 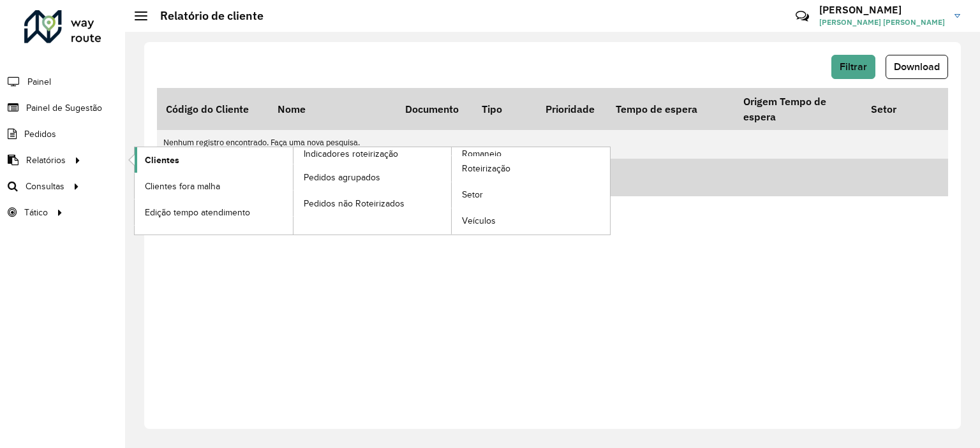 I want to click on a: Pedidos não Roteirizados, so click(x=372, y=203).